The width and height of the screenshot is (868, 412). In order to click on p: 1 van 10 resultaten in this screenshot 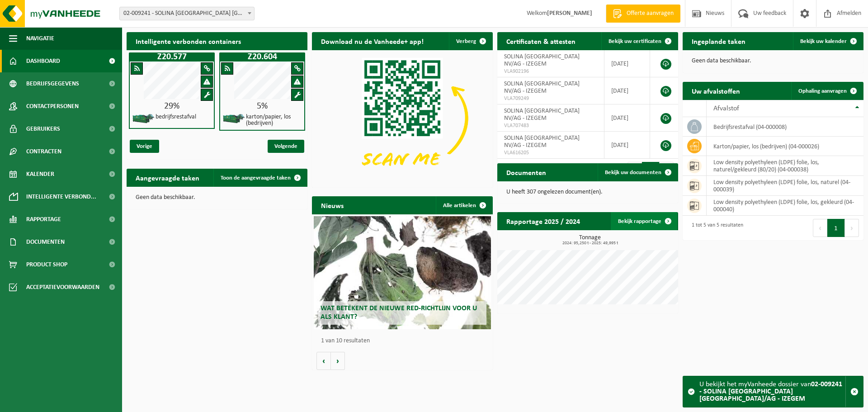, I will do `click(405, 340)`.